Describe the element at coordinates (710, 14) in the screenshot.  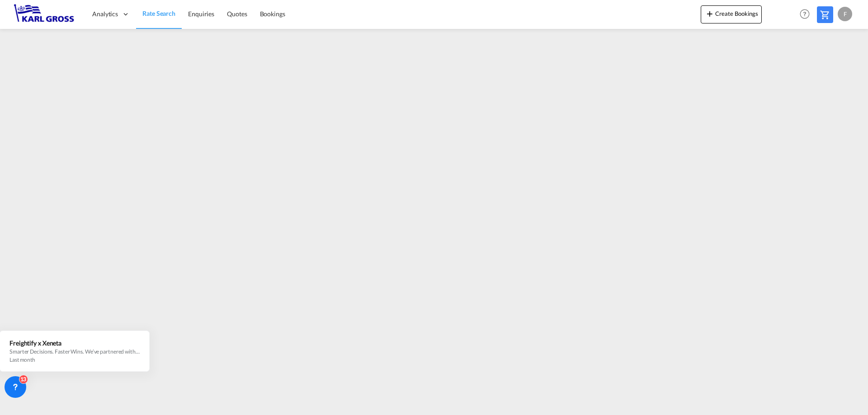
I see `md-icon: icon-plus 400-fg` at that location.